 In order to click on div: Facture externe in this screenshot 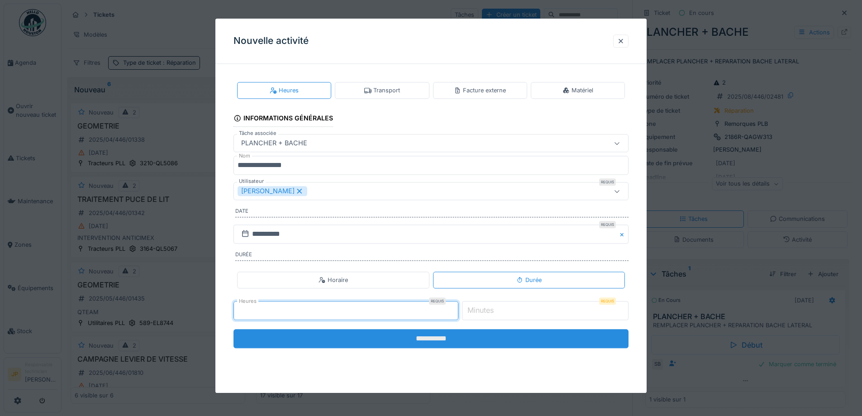, I will do `click(480, 90)`.